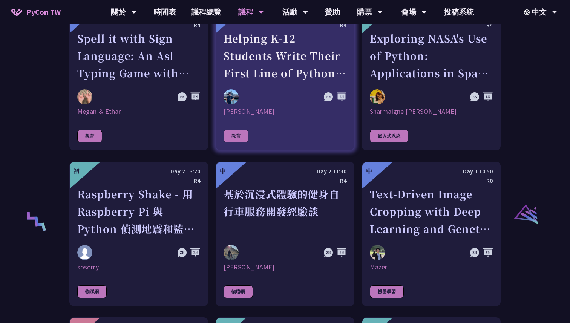 The height and width of the screenshot is (323, 570). What do you see at coordinates (285, 171) in the screenshot?
I see `div: Day 2 11:30` at bounding box center [285, 171].